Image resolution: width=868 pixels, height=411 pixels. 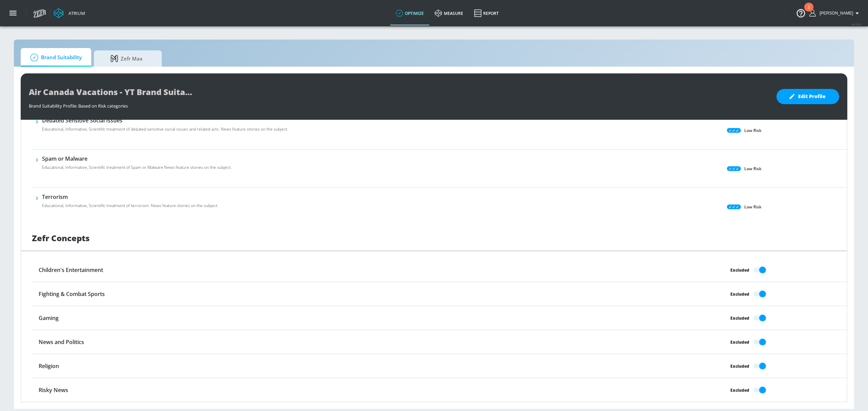 I want to click on span: Zefr Max, so click(x=127, y=59).